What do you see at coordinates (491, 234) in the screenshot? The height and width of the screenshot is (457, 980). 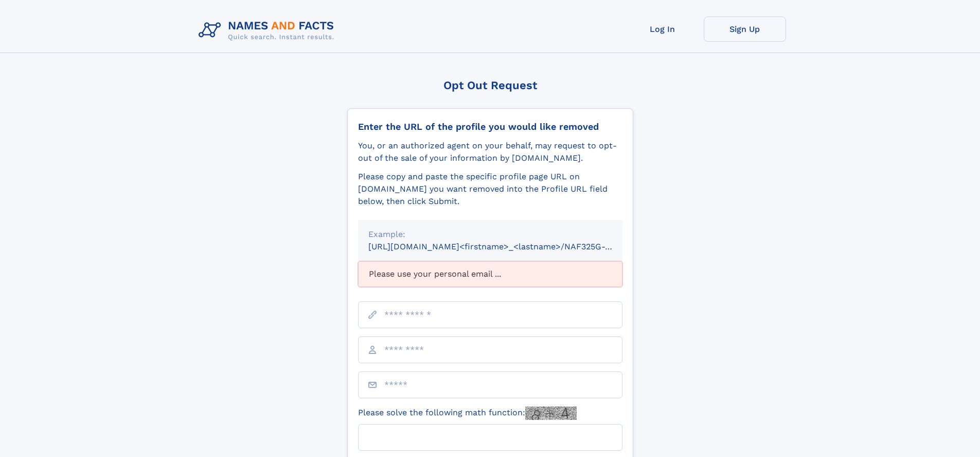 I see `div: Example:` at bounding box center [491, 234].